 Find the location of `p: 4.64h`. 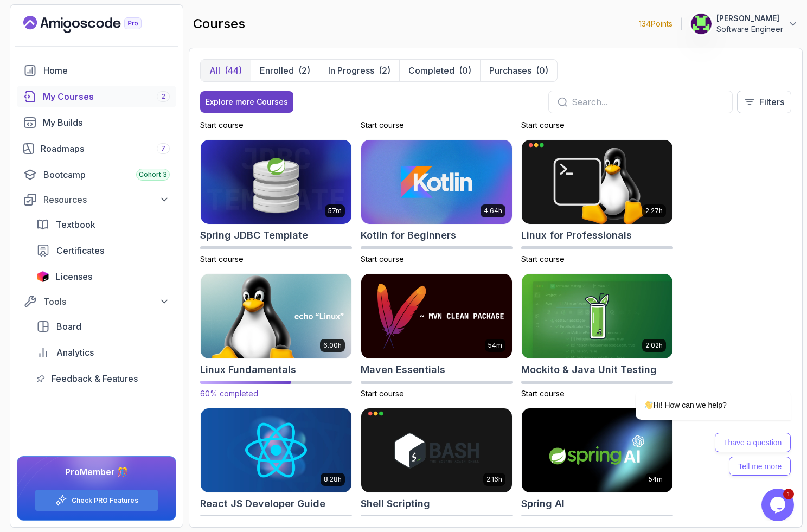

p: 4.64h is located at coordinates (493, 211).